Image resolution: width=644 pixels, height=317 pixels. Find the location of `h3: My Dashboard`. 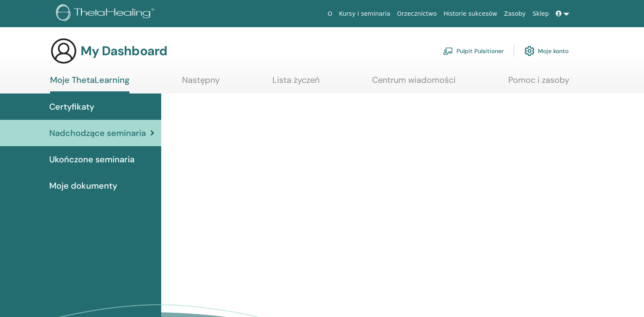

h3: My Dashboard is located at coordinates (124, 51).